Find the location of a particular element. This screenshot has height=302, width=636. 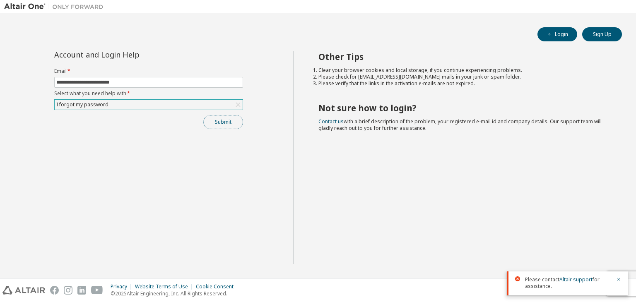

div: Account and Login Help is located at coordinates (130, 55).